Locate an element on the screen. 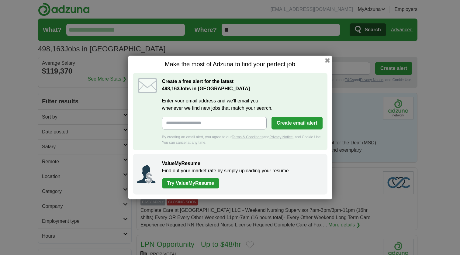  a: Terms & Conditions is located at coordinates (247, 137).